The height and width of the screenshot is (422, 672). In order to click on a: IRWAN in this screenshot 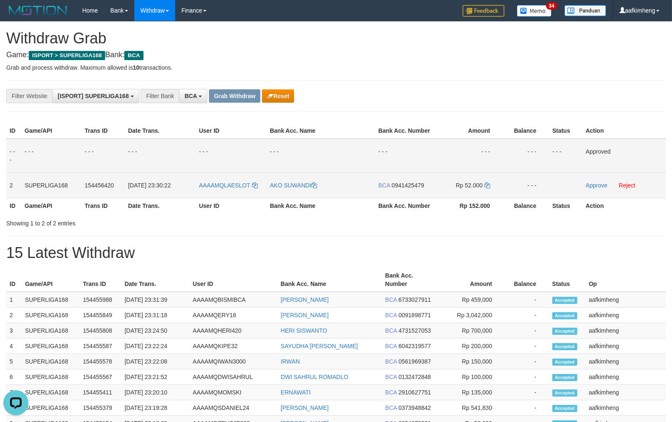, I will do `click(291, 361)`.